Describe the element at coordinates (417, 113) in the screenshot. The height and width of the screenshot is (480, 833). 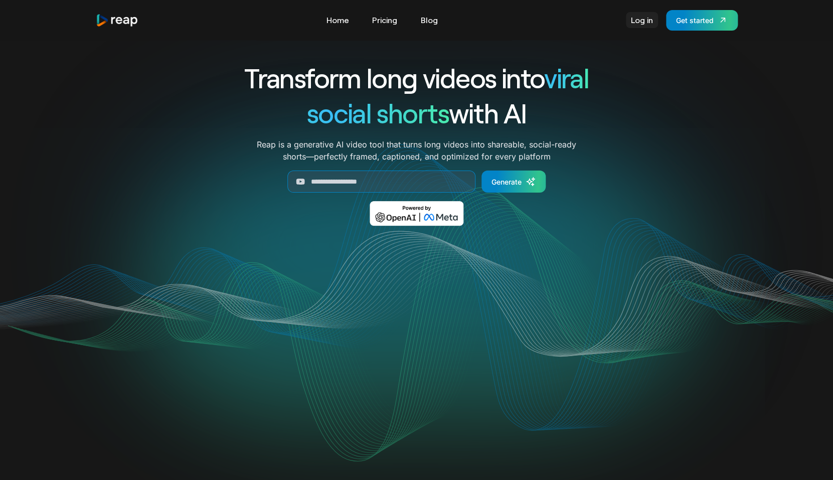
I see `h1: with AI` at that location.